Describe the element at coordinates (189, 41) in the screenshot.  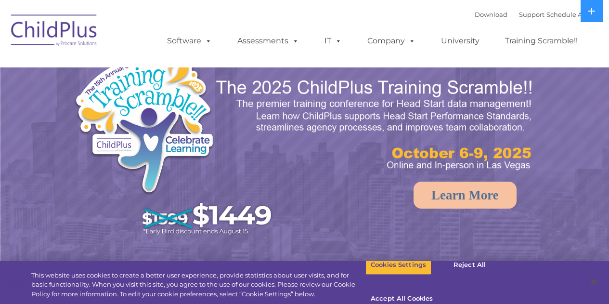
I see `a: Software` at that location.